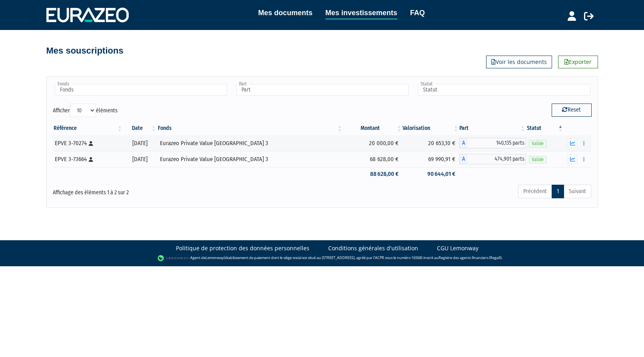  Describe the element at coordinates (173, 258) in the screenshot. I see `img: logo-lemonway.png` at that location.